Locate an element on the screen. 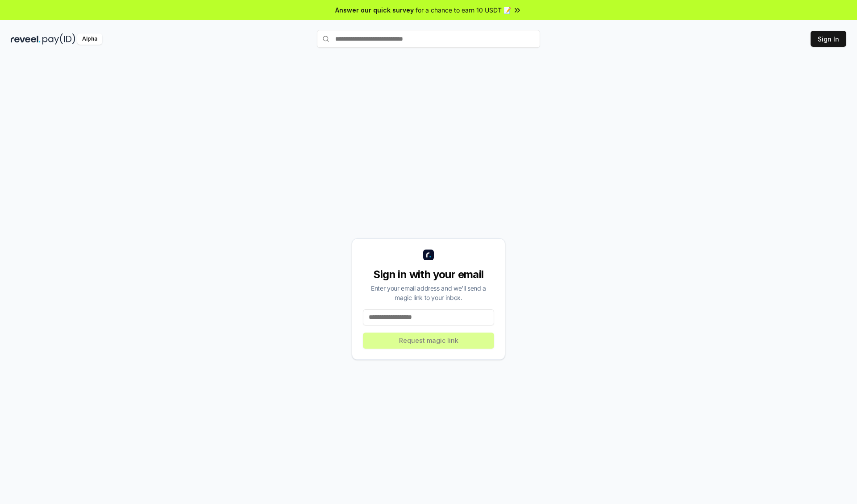 The height and width of the screenshot is (504, 857). button: Sign In is located at coordinates (828, 39).